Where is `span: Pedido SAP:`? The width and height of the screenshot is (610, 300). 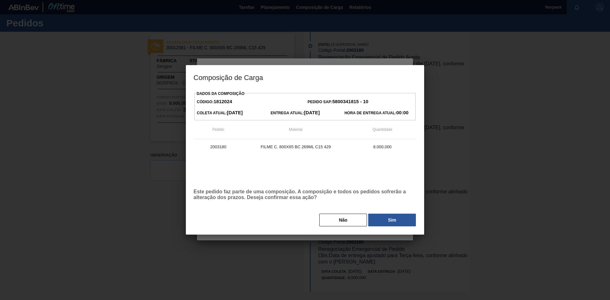
span: Pedido SAP: is located at coordinates (338, 102).